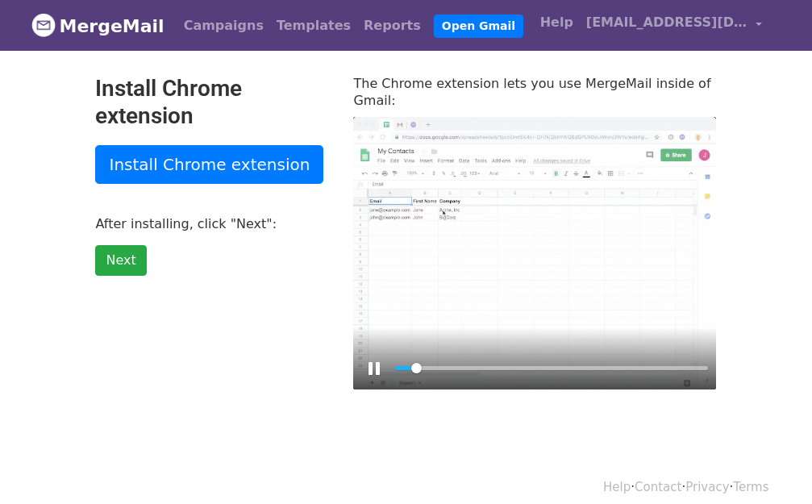  I want to click on p: After installing, click "Next":, so click(212, 223).